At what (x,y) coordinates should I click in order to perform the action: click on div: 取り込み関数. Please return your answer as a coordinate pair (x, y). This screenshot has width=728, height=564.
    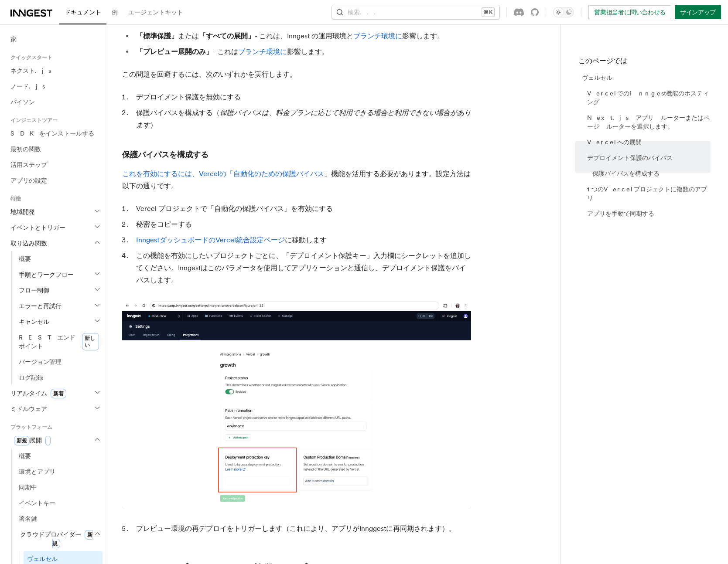
    Looking at the image, I should click on (54, 318).